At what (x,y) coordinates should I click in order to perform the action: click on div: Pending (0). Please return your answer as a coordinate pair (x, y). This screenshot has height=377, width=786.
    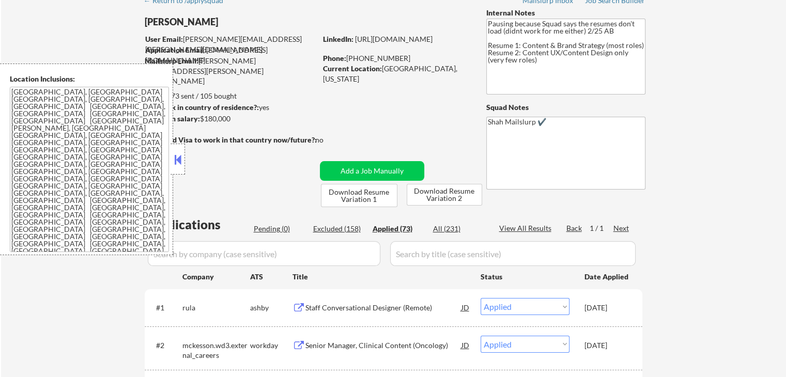
    Looking at the image, I should click on (279, 229).